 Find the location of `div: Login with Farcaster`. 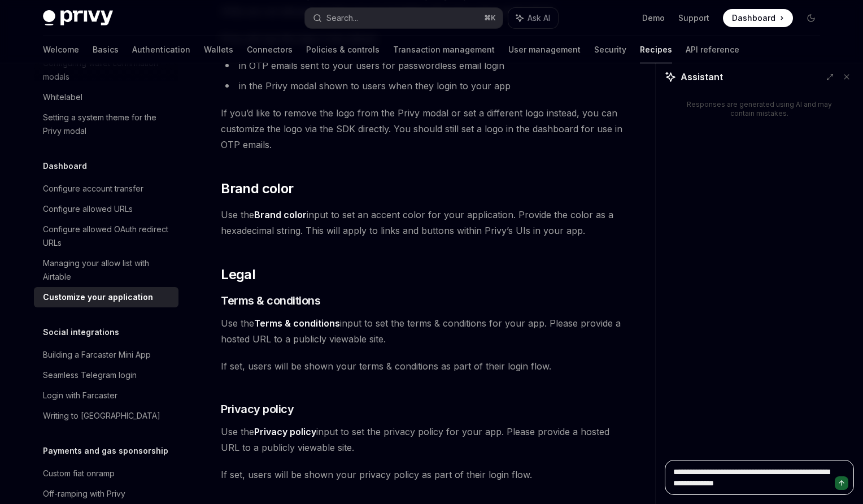

div: Login with Farcaster is located at coordinates (80, 395).